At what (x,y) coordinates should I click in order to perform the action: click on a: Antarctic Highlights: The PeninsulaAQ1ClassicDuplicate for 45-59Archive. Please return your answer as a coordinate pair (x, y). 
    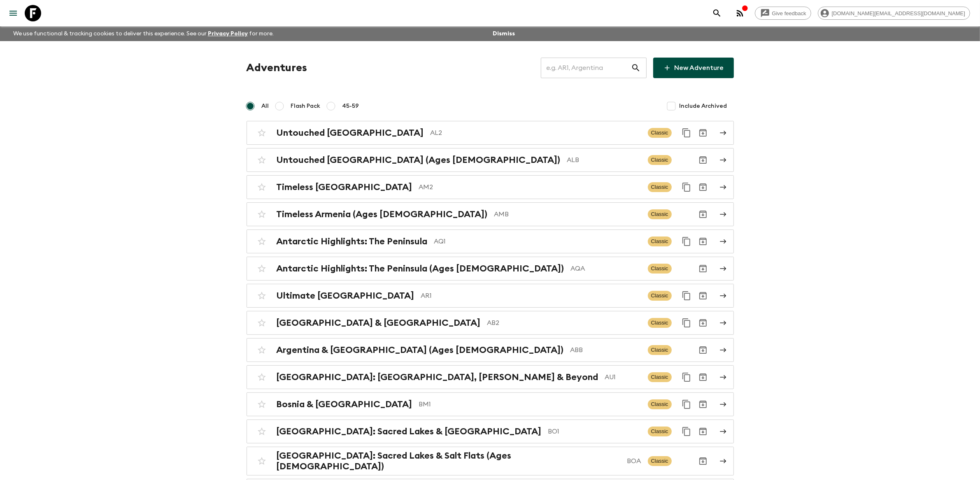
    Looking at the image, I should click on (490, 241).